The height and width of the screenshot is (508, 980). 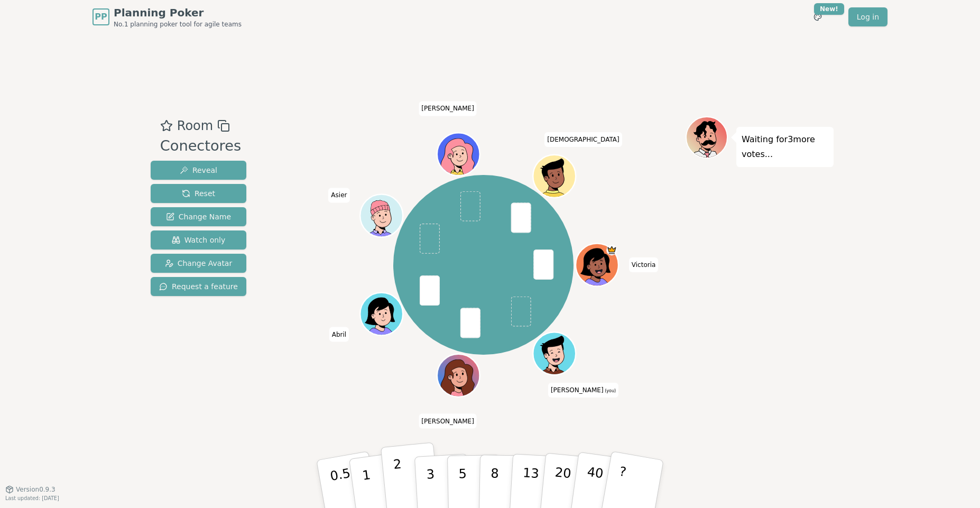 I want to click on button: New!, so click(x=817, y=17).